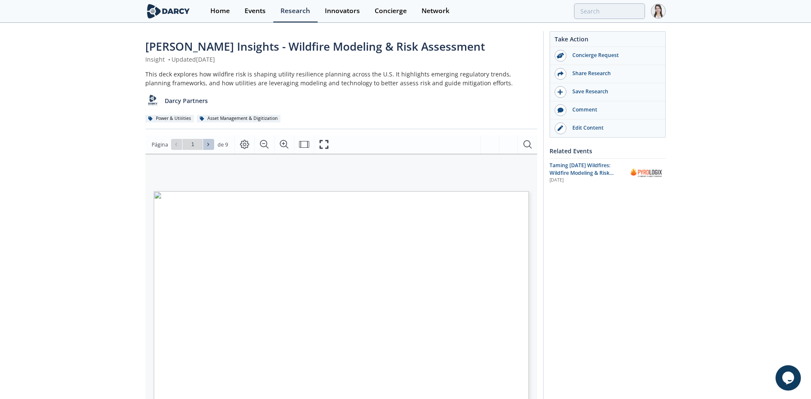  Describe the element at coordinates (391, 11) in the screenshot. I see `div: Concierge` at that location.